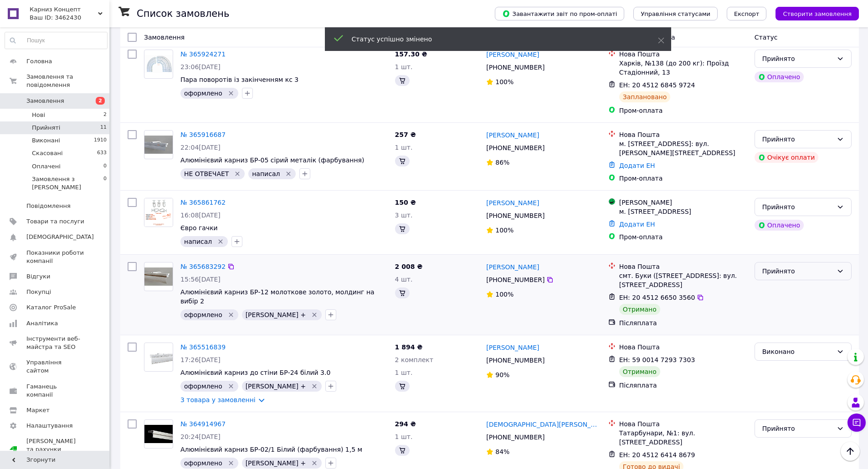 This screenshot has width=868, height=469. I want to click on span: 0, so click(105, 184).